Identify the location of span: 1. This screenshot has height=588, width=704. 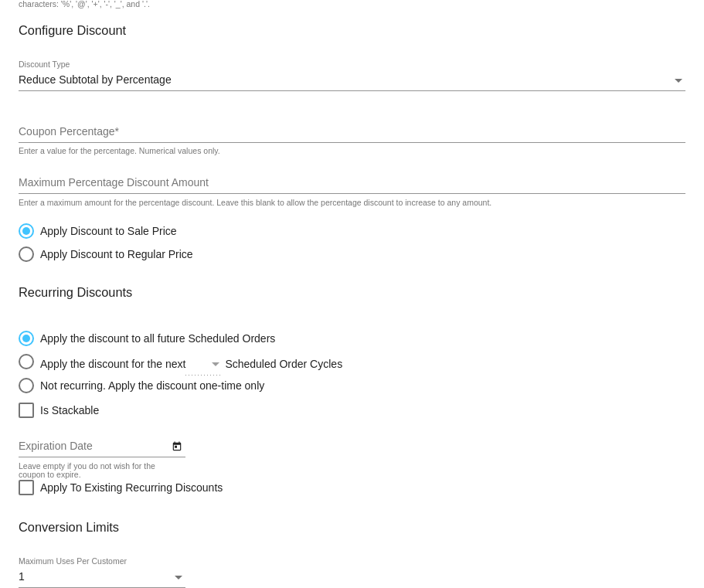
(22, 577).